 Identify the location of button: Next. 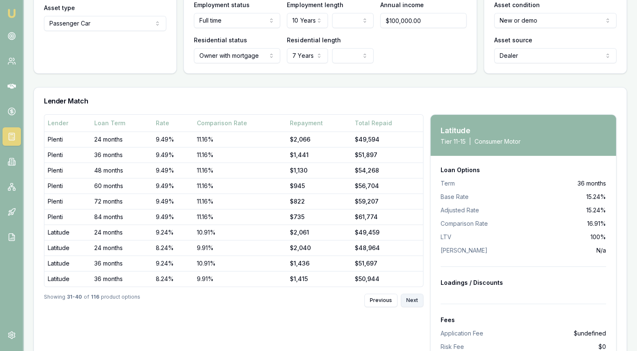
(412, 301).